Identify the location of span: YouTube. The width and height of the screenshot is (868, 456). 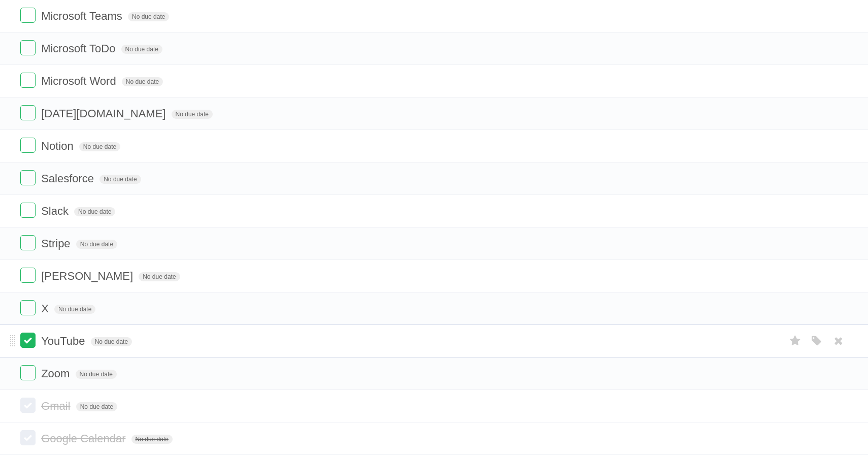
(64, 340).